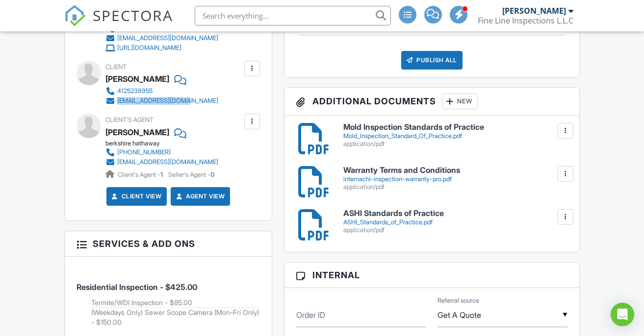 The height and width of the screenshot is (336, 644). What do you see at coordinates (455, 135) in the screenshot?
I see `a: Mold Inspection Standards of Practice Mold_Inspection_Standard_Of_Practice.pdf application/pdf` at bounding box center [455, 135].